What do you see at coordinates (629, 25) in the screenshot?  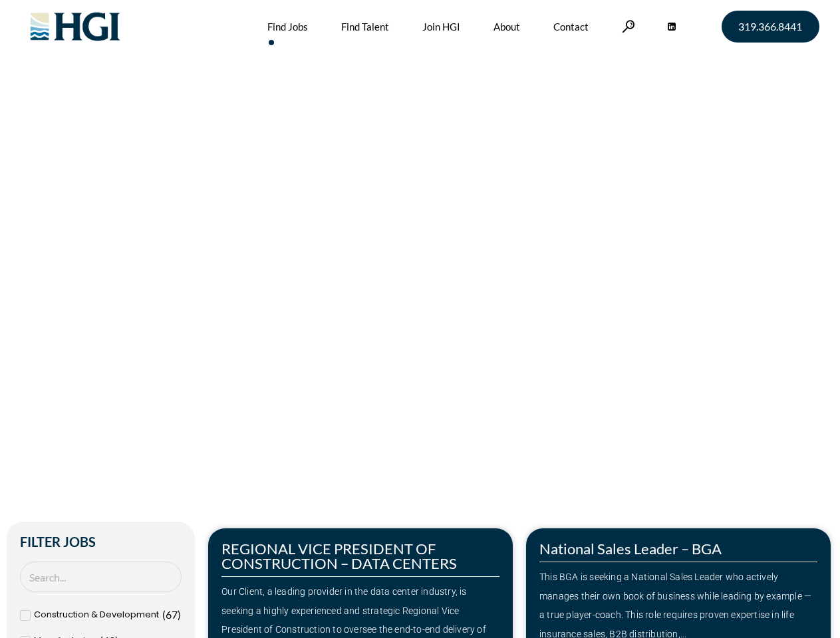 I see `a: Search` at bounding box center [629, 25].